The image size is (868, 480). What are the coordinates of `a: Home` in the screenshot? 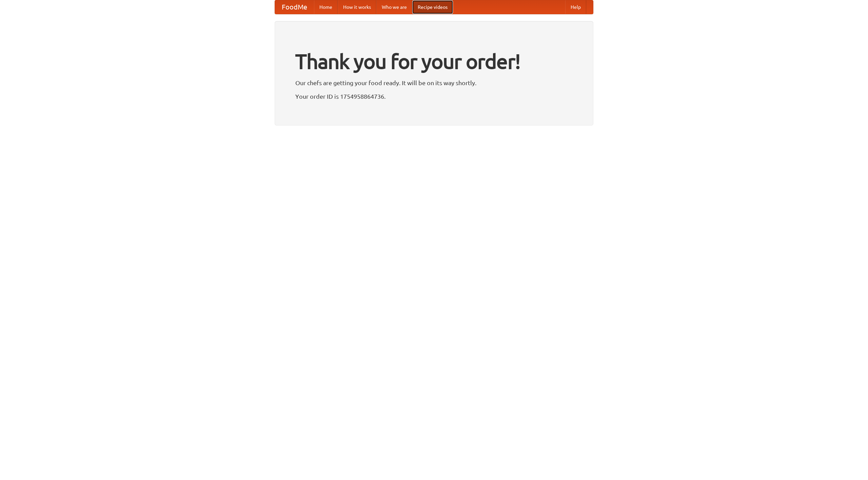 It's located at (326, 7).